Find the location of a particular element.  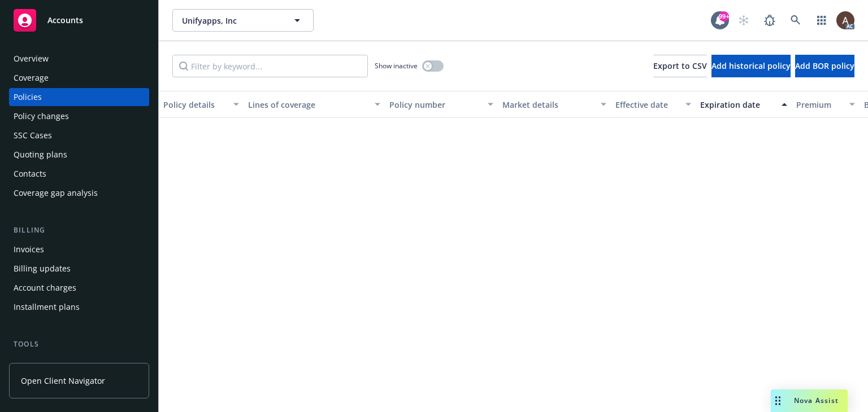

span: Add historical policy is located at coordinates (751, 65).